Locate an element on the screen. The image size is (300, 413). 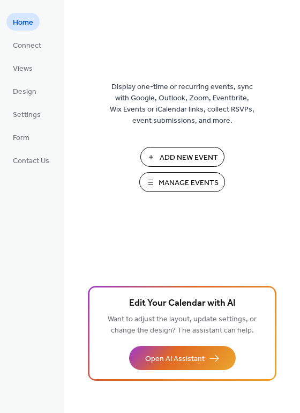
span: Want to adjust the layout, update settings, or change the design? The assistant can help. is located at coordinates (182, 325).